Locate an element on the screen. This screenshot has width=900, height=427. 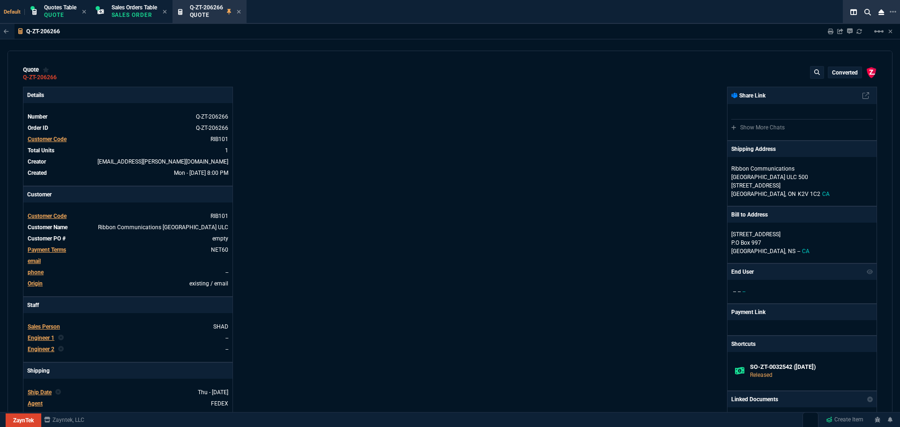
span: Customer PO # is located at coordinates (46, 239).